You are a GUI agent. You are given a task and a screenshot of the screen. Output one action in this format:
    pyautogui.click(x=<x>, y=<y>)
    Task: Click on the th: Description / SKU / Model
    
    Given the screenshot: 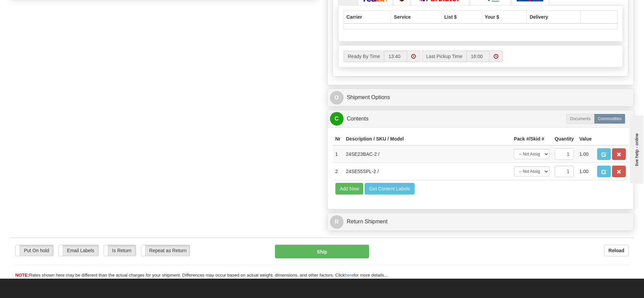 What is the action you would take?
    pyautogui.click(x=427, y=139)
    